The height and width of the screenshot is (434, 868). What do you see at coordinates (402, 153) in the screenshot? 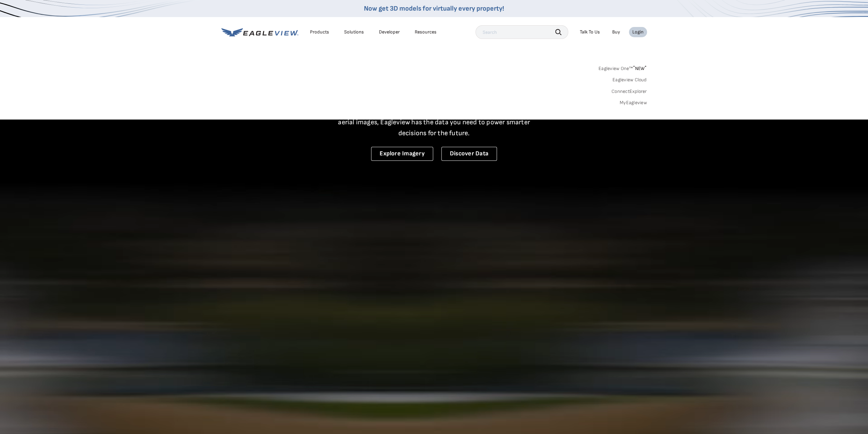
I see `a: Explore Imagery` at bounding box center [402, 153].